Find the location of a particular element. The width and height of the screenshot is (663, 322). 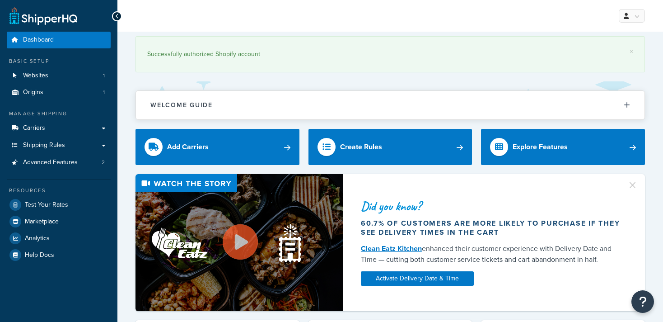

a: Carriers is located at coordinates (59, 128).